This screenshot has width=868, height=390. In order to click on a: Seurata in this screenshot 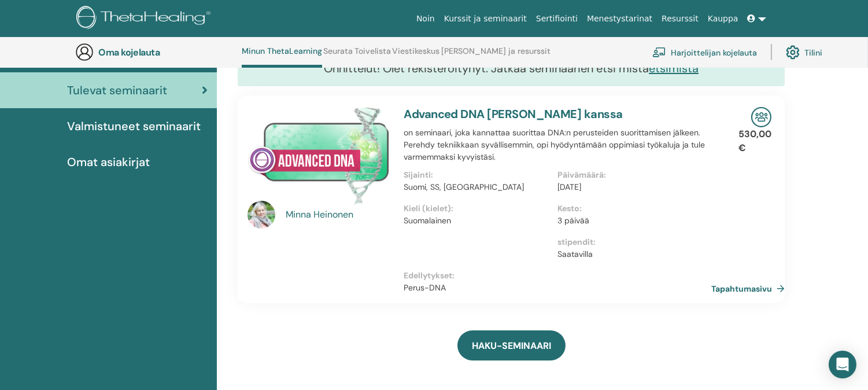, I will do `click(339, 56)`.